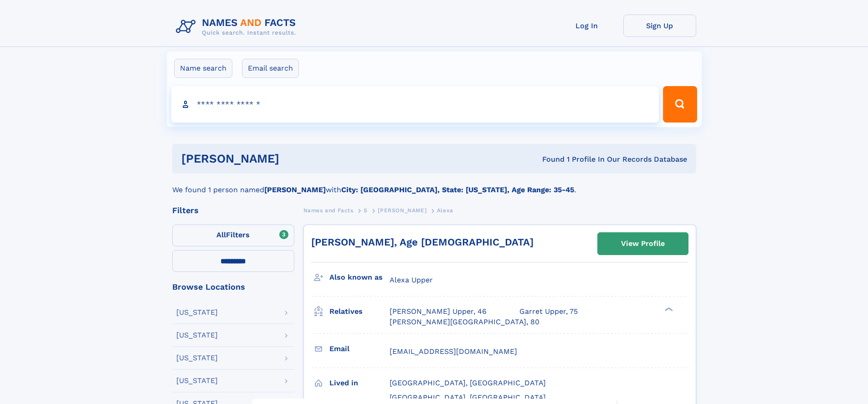 The height and width of the screenshot is (404, 868). I want to click on a: View Profile, so click(643, 244).